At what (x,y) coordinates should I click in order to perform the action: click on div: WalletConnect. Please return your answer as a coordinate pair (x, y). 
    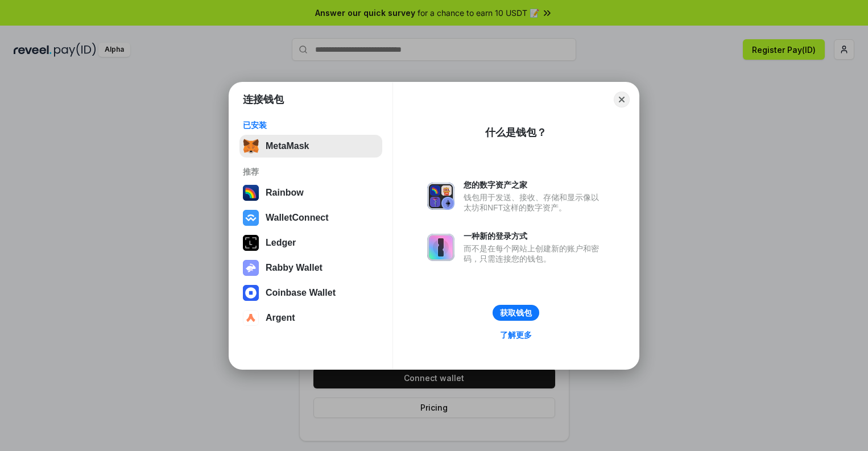
    Looking at the image, I should click on (297, 218).